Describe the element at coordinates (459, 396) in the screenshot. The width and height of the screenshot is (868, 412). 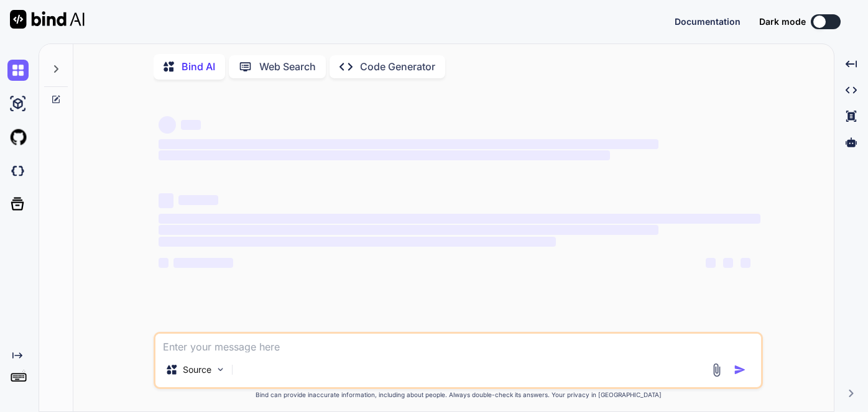
I see `p: Bind can provide inaccurate information, including about people. Always double-check its answers....` at that location.